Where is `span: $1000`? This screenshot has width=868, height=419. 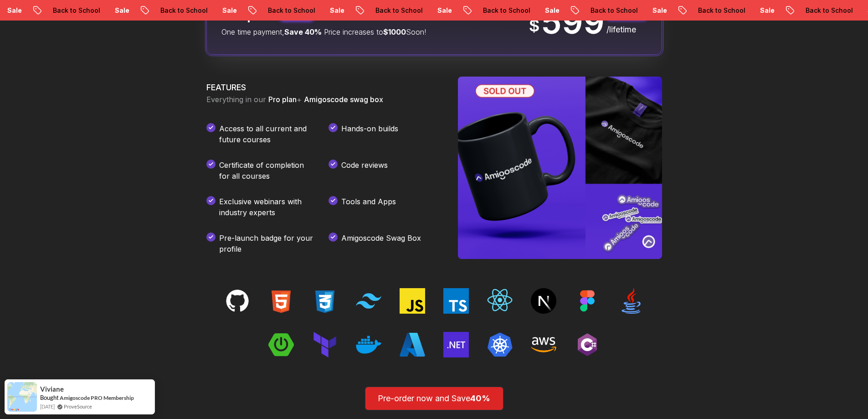 span: $1000 is located at coordinates (395, 32).